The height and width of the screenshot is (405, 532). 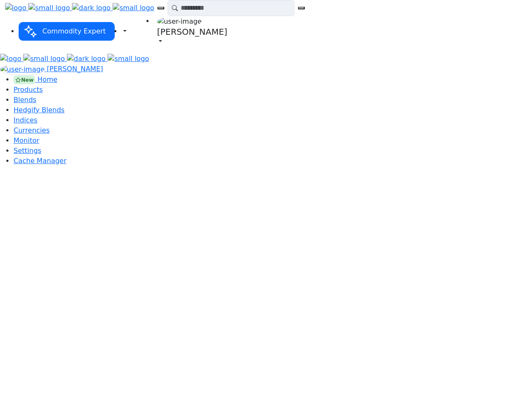 What do you see at coordinates (25, 120) in the screenshot?
I see `a: Indices` at bounding box center [25, 120].